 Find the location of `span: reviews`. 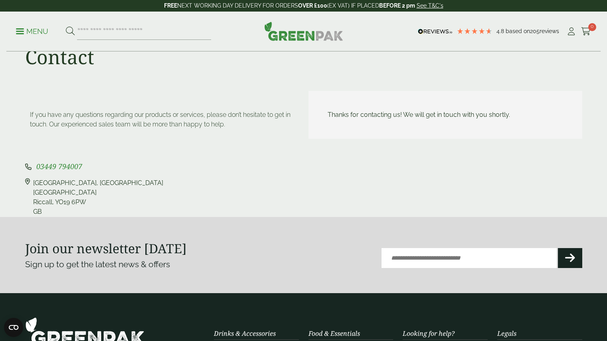

span: reviews is located at coordinates (550, 31).